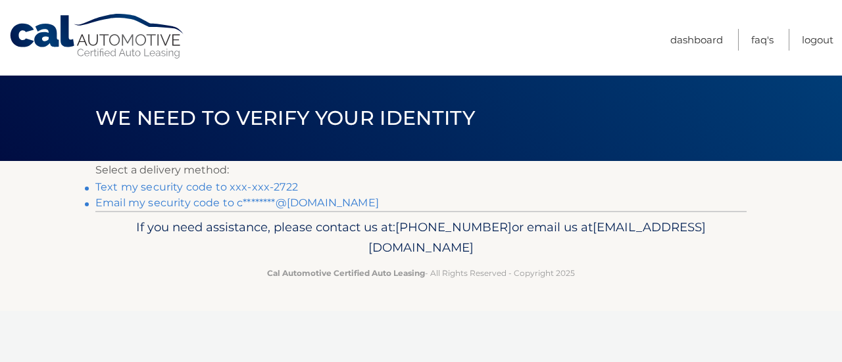 This screenshot has height=362, width=842. Describe the element at coordinates (197, 187) in the screenshot. I see `a: Text my security code to xxx-xxx-2722` at that location.